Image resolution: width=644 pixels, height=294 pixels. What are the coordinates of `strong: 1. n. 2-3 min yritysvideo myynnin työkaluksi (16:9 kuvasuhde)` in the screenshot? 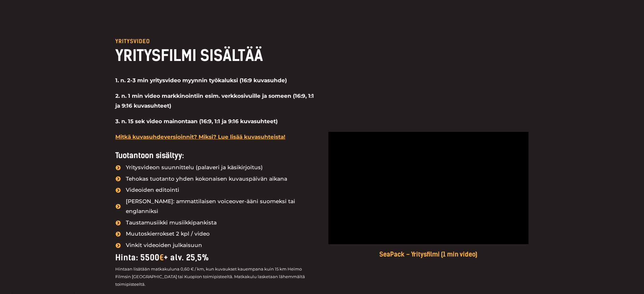 It's located at (202, 80).